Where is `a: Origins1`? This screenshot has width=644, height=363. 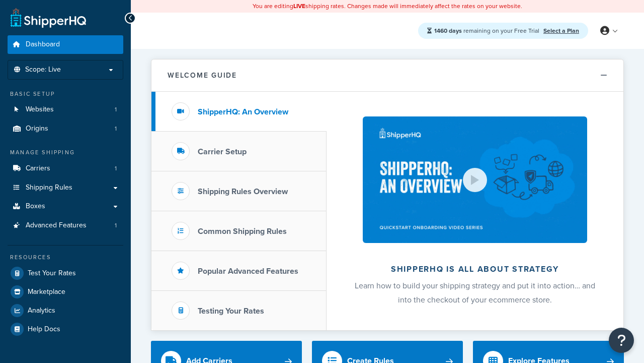
a: Origins1 is located at coordinates (66, 128).